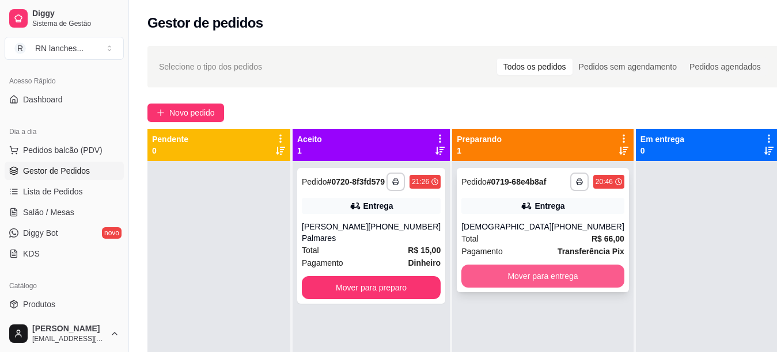 This screenshot has width=777, height=352. Describe the element at coordinates (40, 233) in the screenshot. I see `span: Diggy Bot` at that location.